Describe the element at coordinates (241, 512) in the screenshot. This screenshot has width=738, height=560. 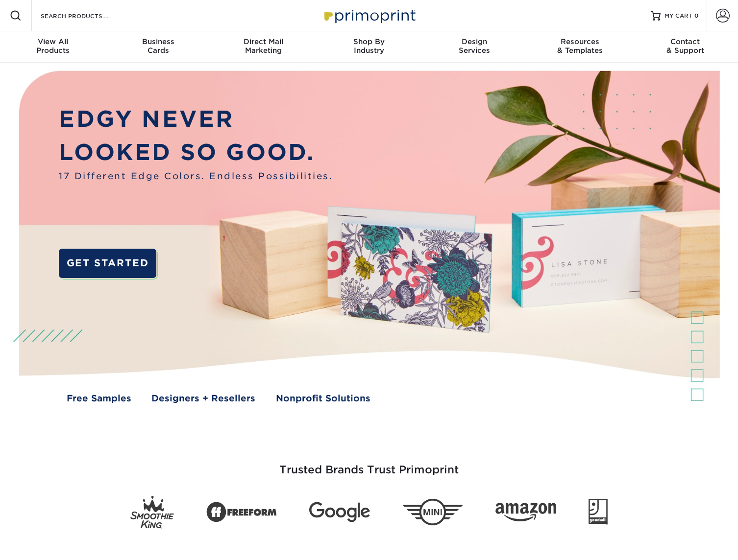
I see `img: Freeform` at that location.